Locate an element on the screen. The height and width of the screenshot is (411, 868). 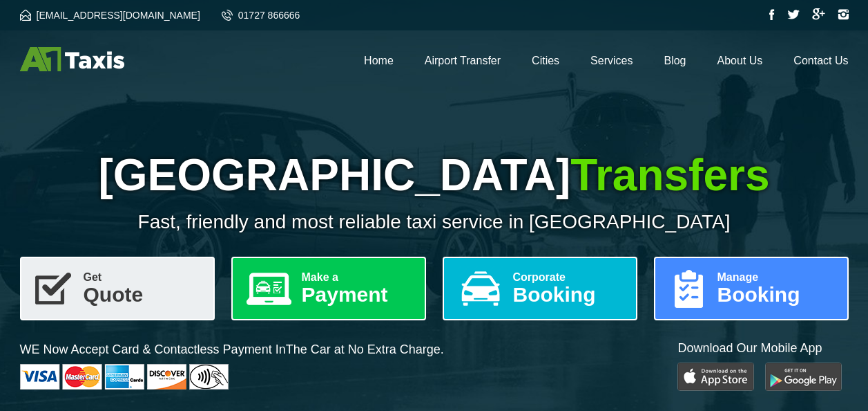
a: ManageBooking is located at coordinates (751, 288).